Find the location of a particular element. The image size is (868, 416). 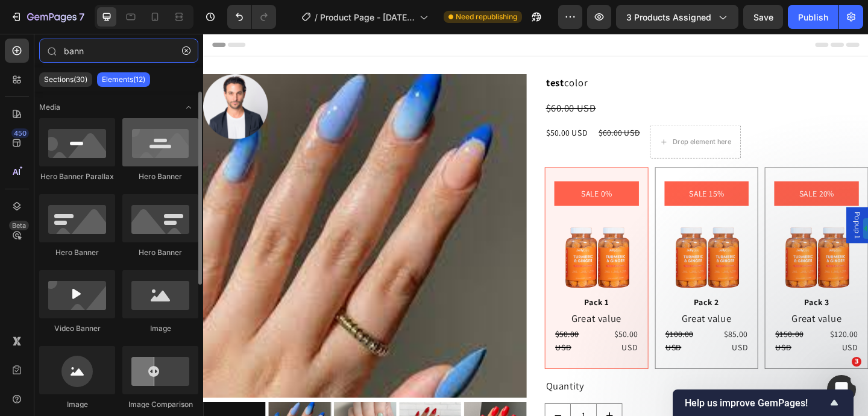

span: 3 products assigned is located at coordinates (668, 17).